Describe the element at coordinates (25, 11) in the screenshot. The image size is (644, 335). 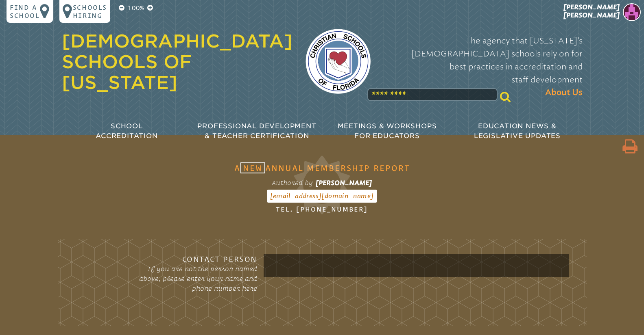
I see `p: Find a school` at that location.